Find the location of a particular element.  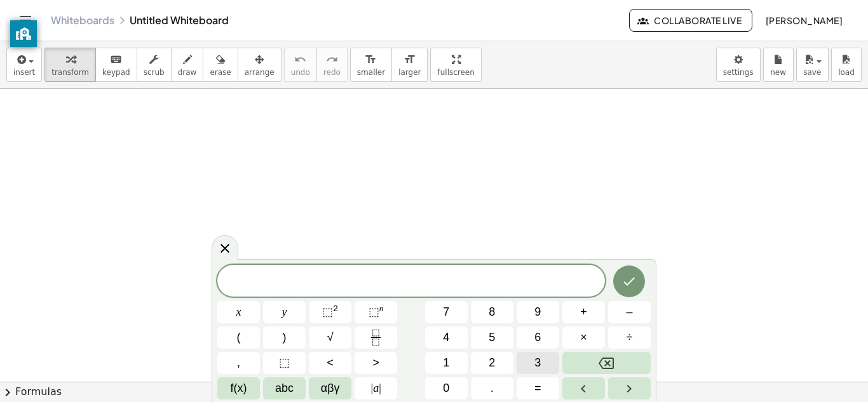

span: 1 is located at coordinates (446, 362).